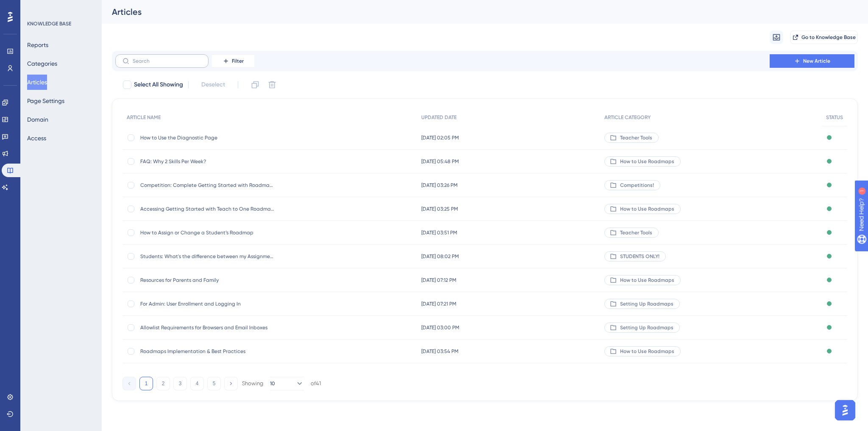  Describe the element at coordinates (208, 185) in the screenshot. I see `span: Competition: Complete Getting Started with Roadmaps Course` at that location.